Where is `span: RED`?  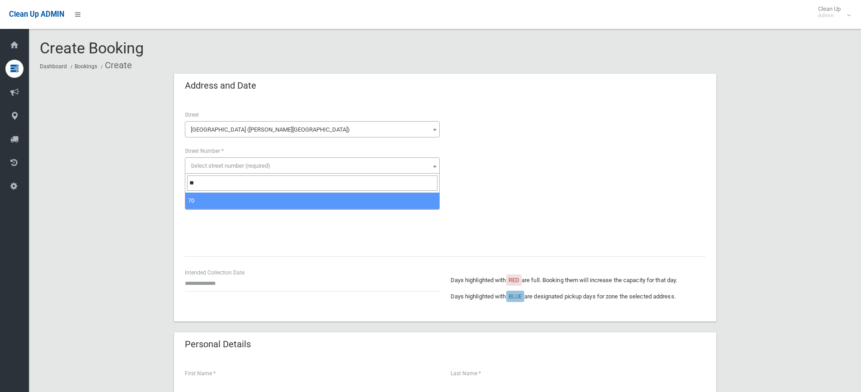 span: RED is located at coordinates (514, 280).